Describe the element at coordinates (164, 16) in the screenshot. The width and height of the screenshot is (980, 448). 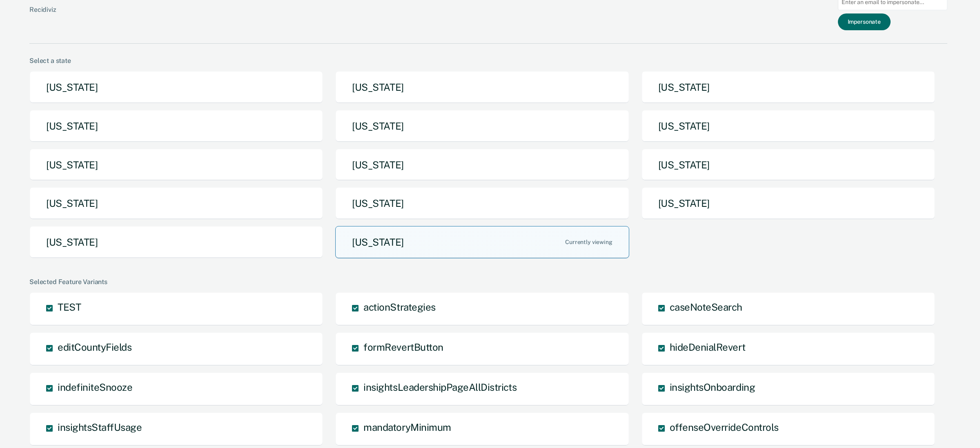
I see `div: Recidiviz` at that location.